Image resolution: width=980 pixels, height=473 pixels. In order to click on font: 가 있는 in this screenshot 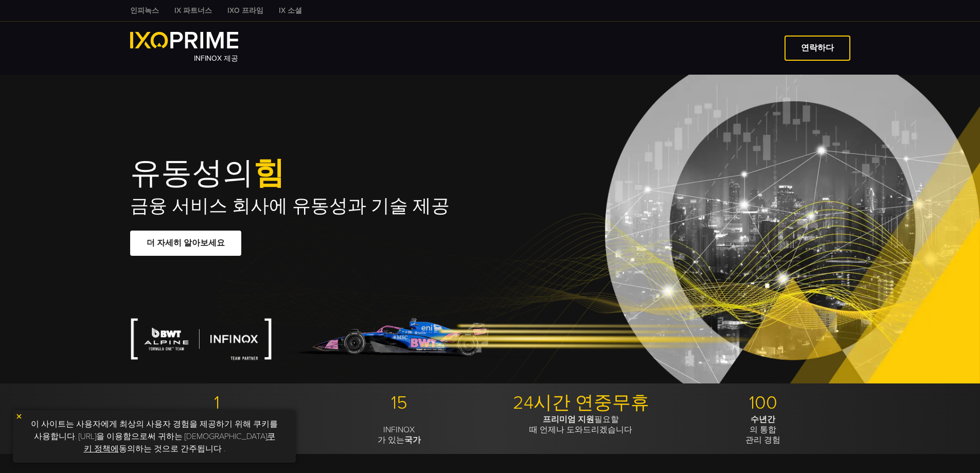, I will do `click(391, 440)`.